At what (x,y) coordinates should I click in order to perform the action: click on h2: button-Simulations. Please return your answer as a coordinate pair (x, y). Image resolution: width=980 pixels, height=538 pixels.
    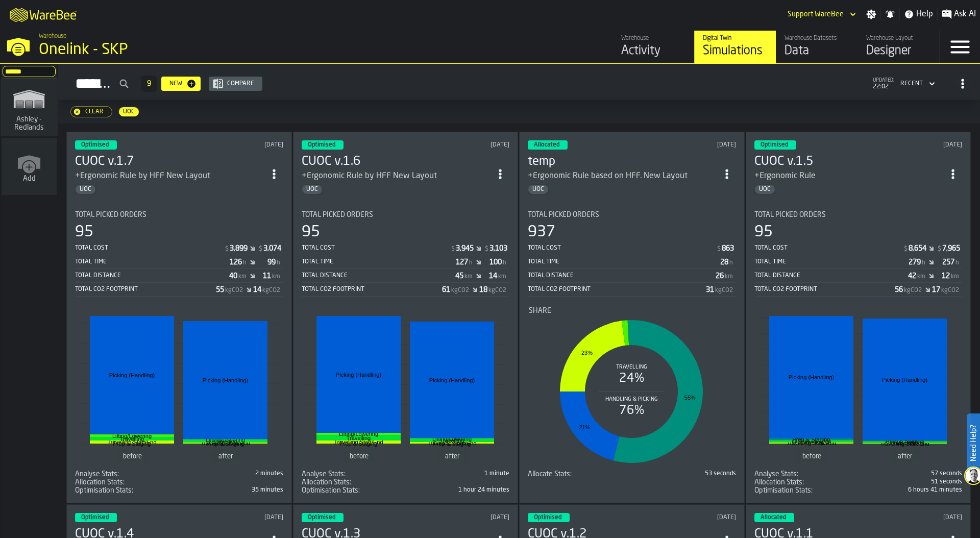
    Looking at the image, I should click on (519, 82).